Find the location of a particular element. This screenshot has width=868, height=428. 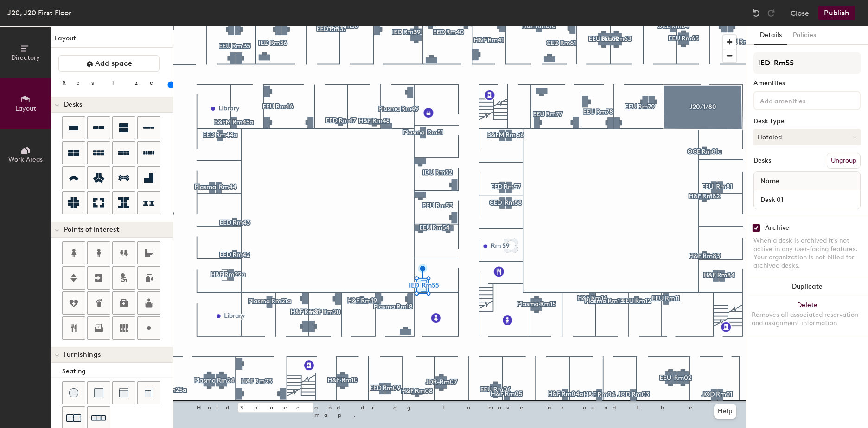

img: Redo is located at coordinates (771, 13).